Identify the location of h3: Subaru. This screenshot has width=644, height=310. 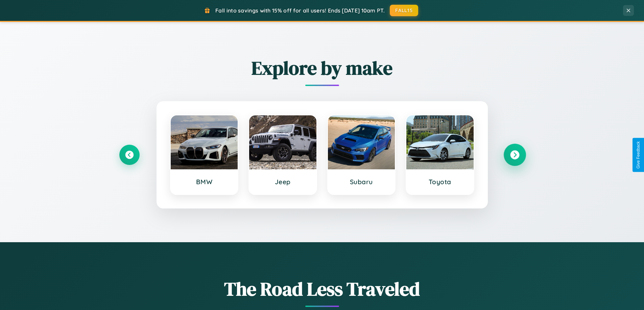
(361, 182).